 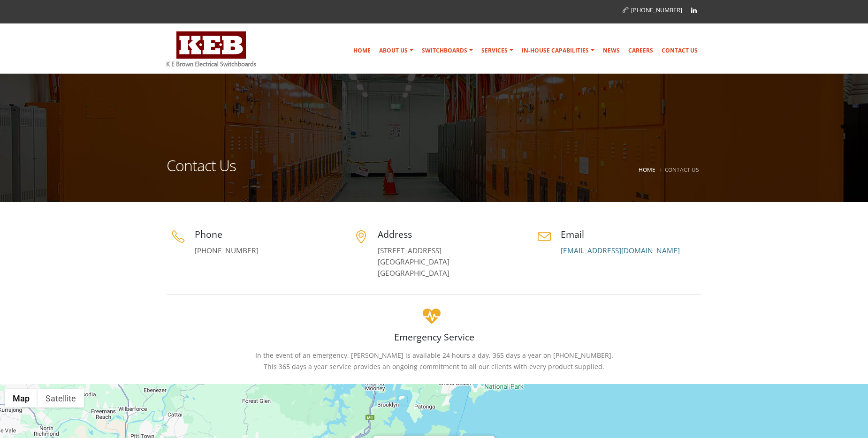 I want to click on li: Contact Us, so click(x=678, y=170).